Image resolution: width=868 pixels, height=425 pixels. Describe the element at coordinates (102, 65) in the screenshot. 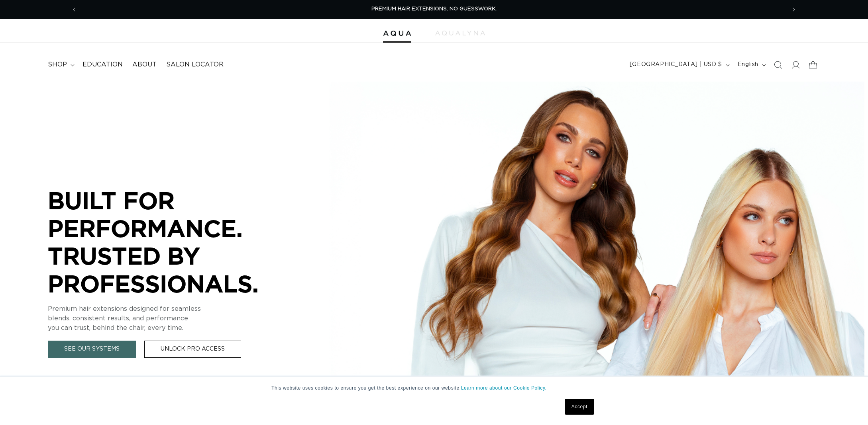

I see `span: Education` at that location.